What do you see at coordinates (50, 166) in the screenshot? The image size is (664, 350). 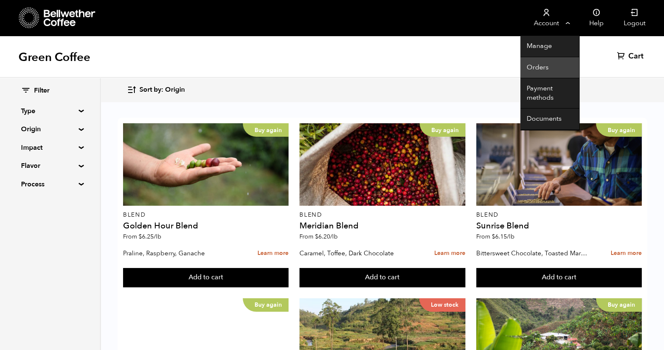 I see `summary: Flavor` at bounding box center [50, 166].